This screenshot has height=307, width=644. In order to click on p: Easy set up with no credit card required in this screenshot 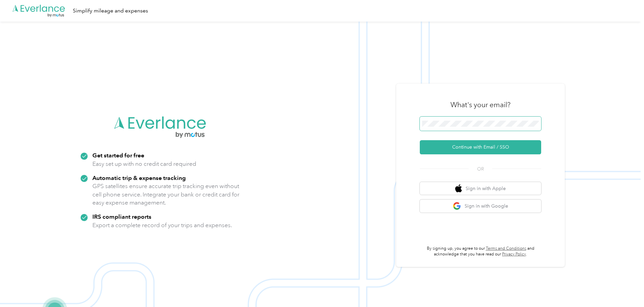, I will do `click(145, 163)`.